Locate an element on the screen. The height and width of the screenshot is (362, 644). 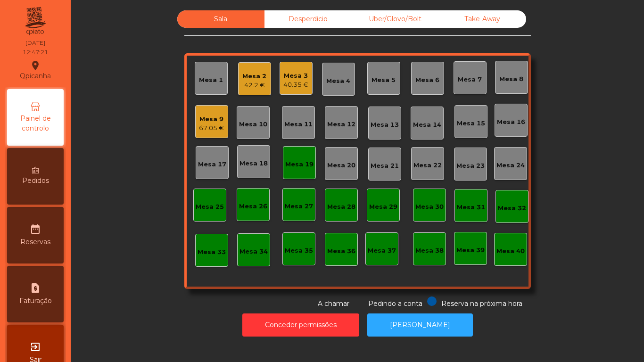
div: Mesa 15 is located at coordinates (471, 124).